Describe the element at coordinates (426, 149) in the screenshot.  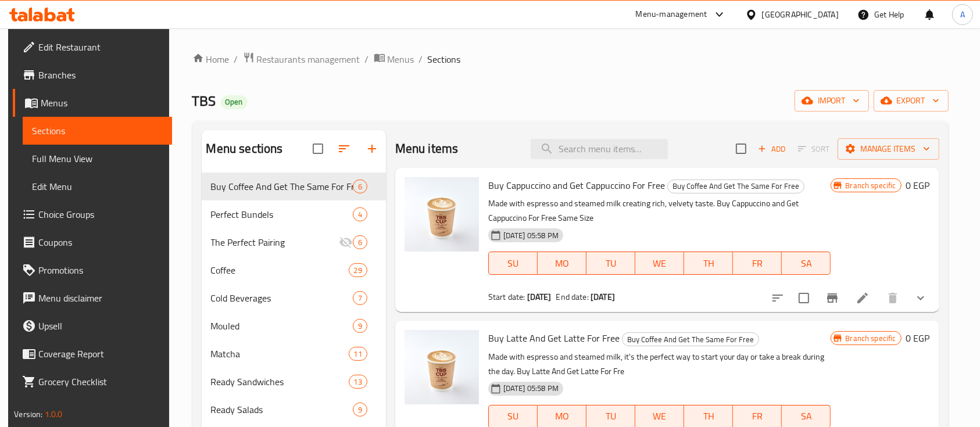
I see `h2: Menu items` at that location.